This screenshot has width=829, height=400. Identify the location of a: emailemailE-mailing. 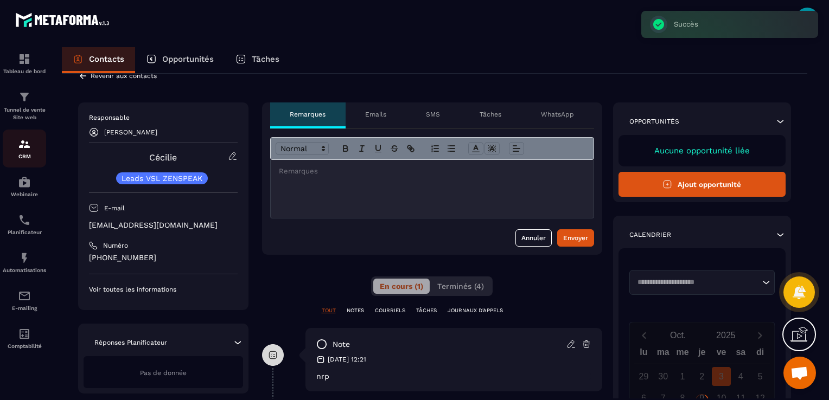
(24, 300).